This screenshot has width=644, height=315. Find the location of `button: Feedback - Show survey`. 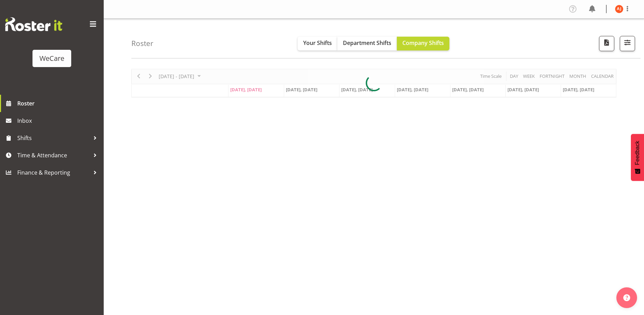

button: Feedback - Show survey is located at coordinates (637, 157).